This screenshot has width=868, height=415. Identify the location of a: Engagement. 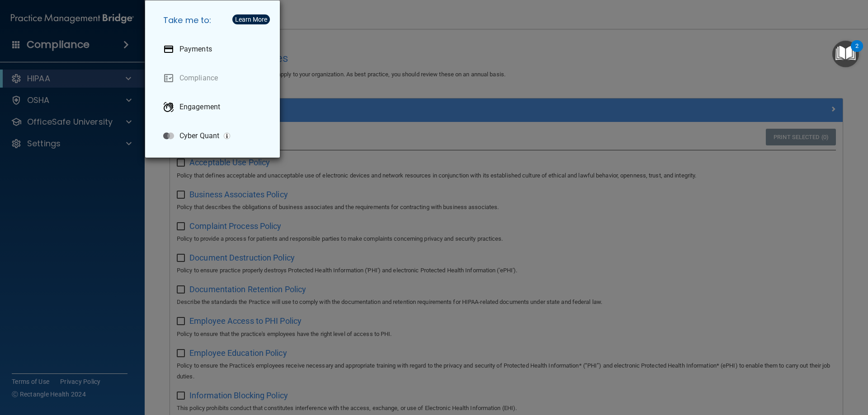
(214, 107).